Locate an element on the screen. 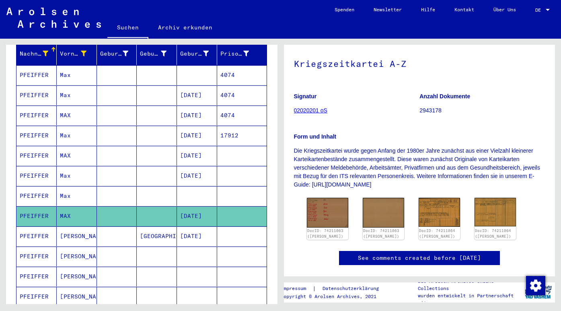  mat-header-cell: Geburtsdatum is located at coordinates (197, 53).